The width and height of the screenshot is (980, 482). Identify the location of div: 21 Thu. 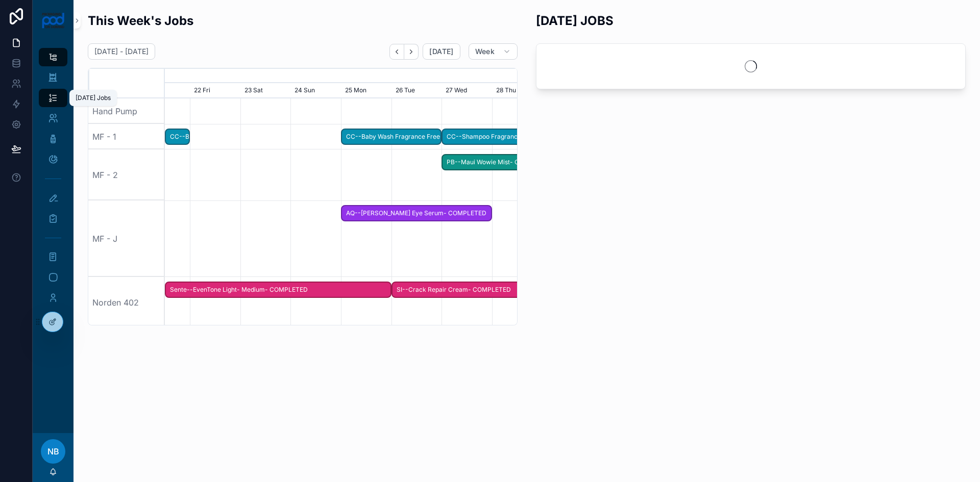
(165, 91).